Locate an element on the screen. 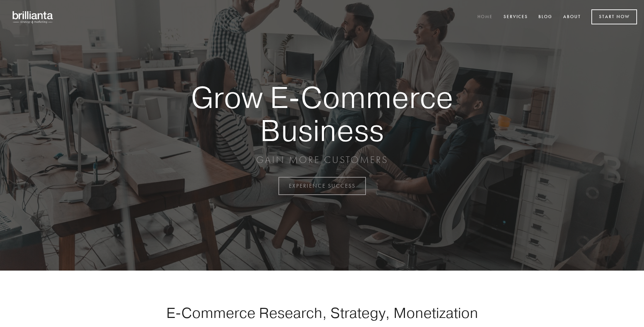  strong: Grow E-Commerce Business is located at coordinates (322, 114).